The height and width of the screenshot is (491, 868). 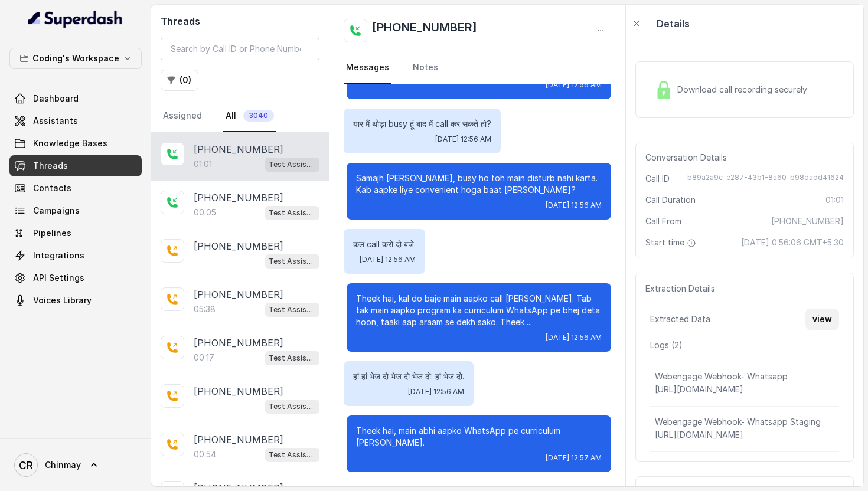 What do you see at coordinates (76, 300) in the screenshot?
I see `a: Voices Library` at bounding box center [76, 300].